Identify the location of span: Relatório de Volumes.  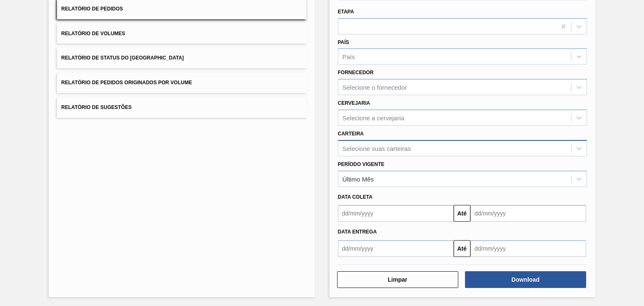
(93, 34).